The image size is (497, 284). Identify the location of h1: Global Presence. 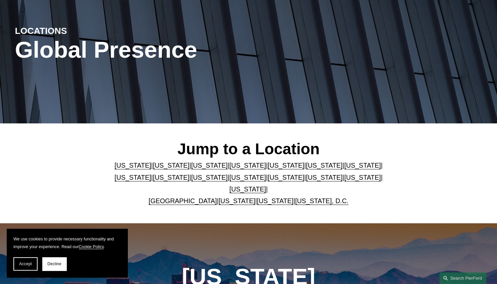
(171, 50).